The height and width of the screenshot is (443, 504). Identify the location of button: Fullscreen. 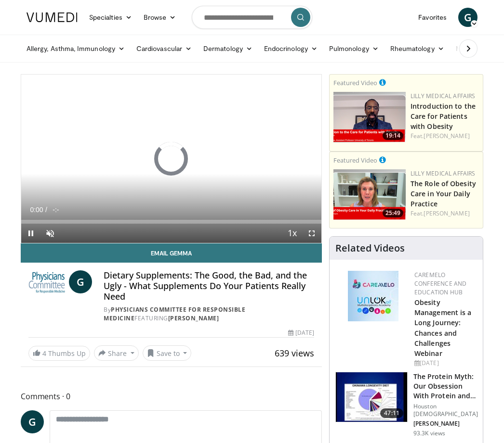
(312, 233).